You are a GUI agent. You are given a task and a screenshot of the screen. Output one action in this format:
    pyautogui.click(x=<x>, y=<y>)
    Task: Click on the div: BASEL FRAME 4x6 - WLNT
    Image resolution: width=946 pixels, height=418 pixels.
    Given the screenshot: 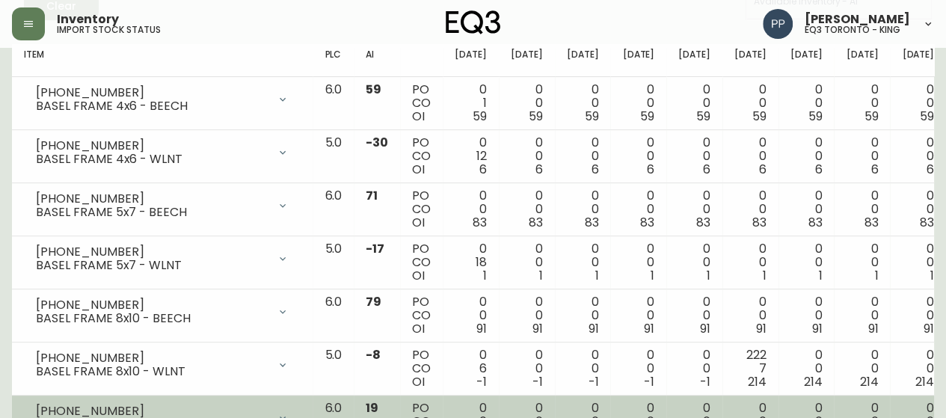 What is the action you would take?
    pyautogui.click(x=152, y=159)
    